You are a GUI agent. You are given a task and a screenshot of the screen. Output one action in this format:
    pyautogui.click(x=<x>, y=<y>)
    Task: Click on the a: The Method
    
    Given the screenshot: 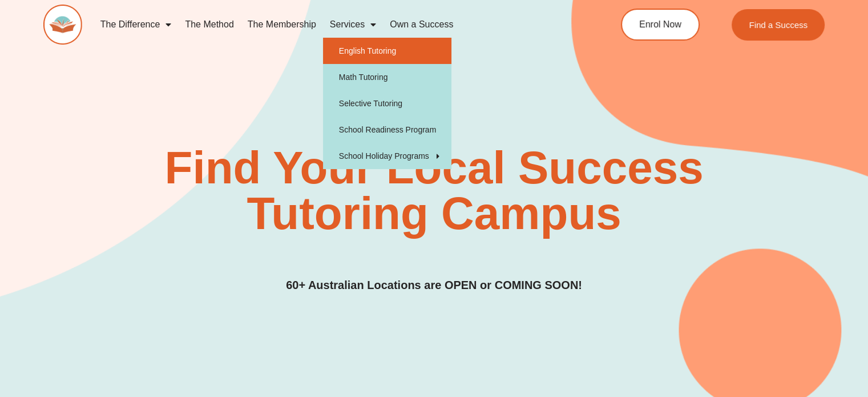 What is the action you would take?
    pyautogui.click(x=209, y=25)
    